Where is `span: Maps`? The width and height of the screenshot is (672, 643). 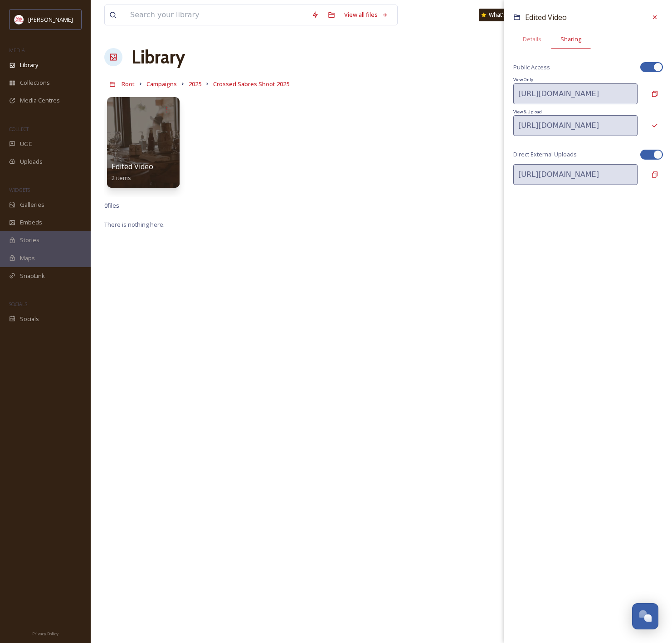
span: Maps is located at coordinates (28, 258).